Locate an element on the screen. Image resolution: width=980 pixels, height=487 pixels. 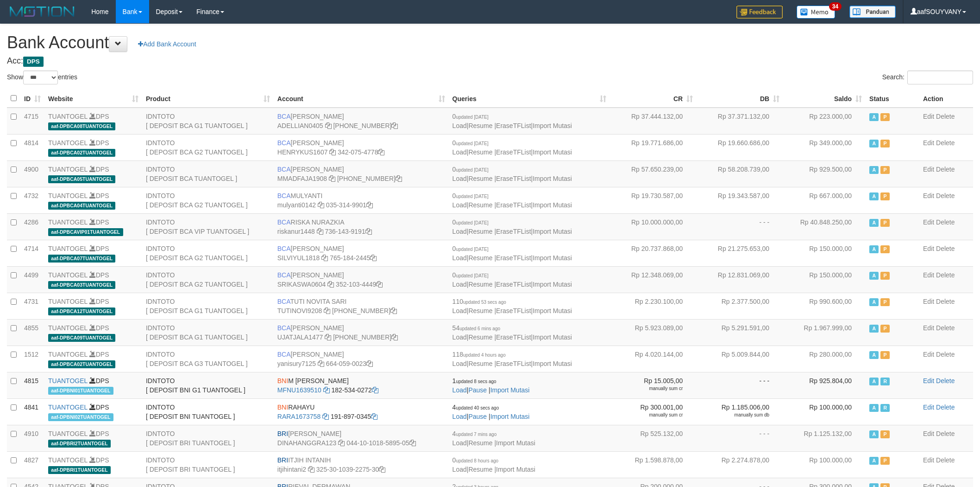
td: Rp 58.208.739,00 is located at coordinates (740, 174).